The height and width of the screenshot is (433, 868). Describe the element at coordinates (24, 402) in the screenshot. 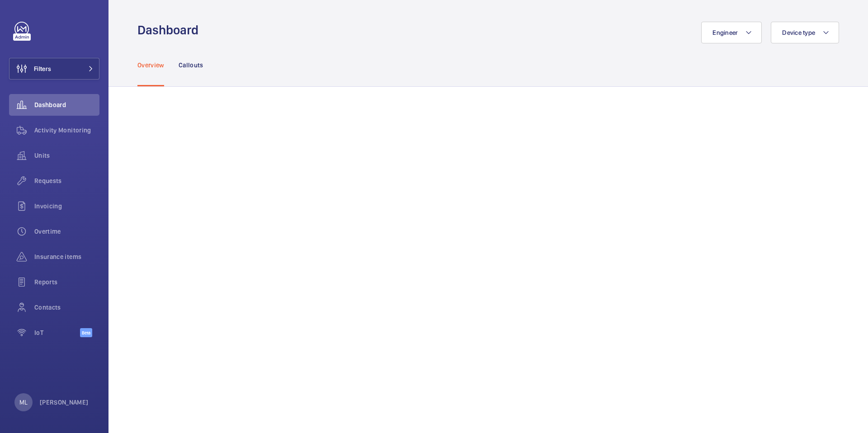

I see `p: ML` at that location.